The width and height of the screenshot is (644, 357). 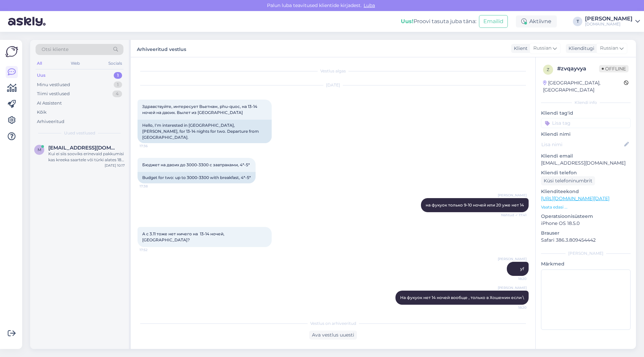 What do you see at coordinates (407, 21) in the screenshot?
I see `b: Uus!` at bounding box center [407, 21].